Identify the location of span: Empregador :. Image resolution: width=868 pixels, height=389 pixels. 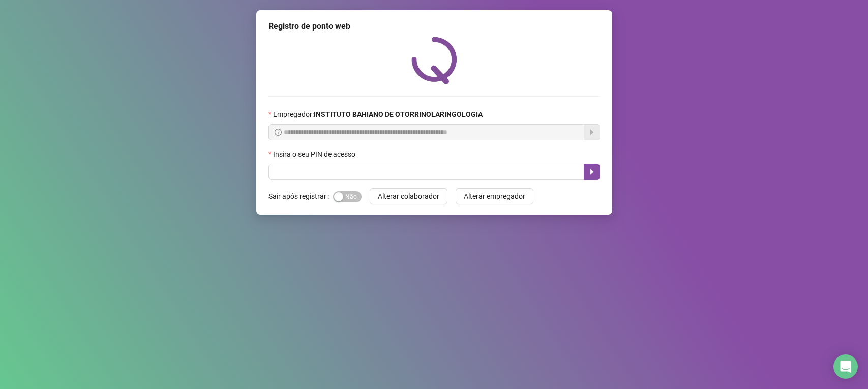
(378, 115).